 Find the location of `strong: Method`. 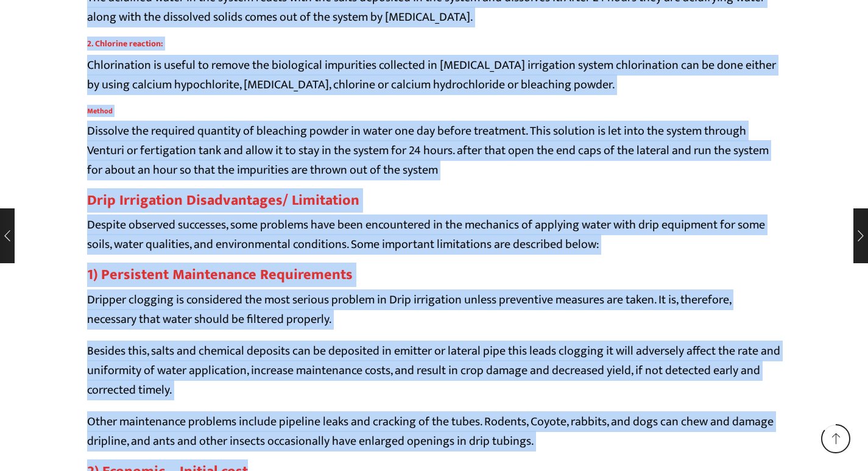

strong: Method is located at coordinates (100, 111).